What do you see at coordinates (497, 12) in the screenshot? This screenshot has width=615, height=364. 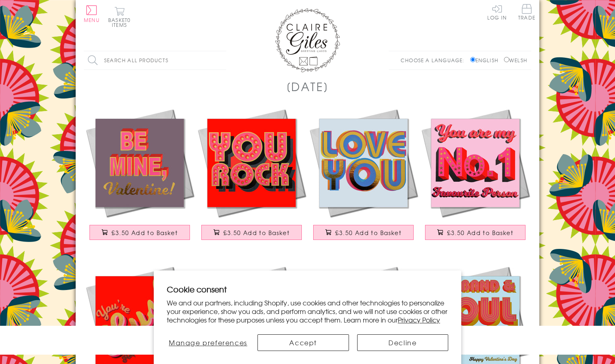 I see `a: Log In` at bounding box center [497, 12].